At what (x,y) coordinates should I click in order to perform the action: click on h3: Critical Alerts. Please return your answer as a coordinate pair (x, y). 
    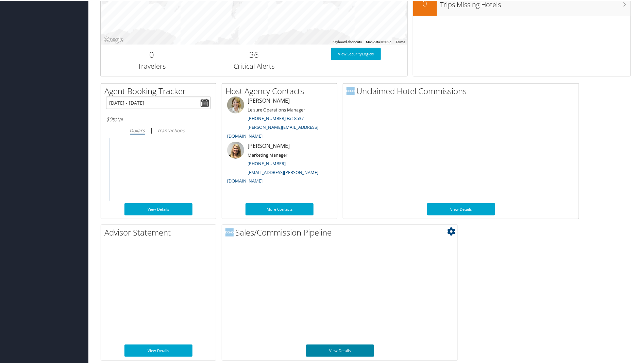
    Looking at the image, I should click on (254, 66).